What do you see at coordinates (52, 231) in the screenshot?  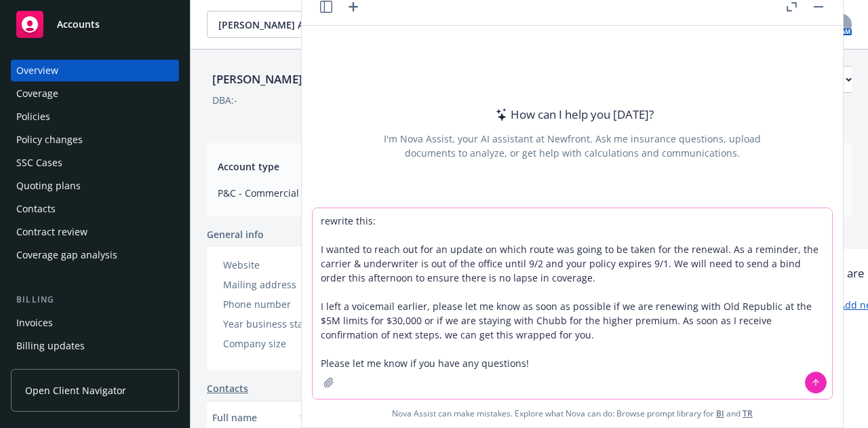 I see `div: Contract review` at bounding box center [52, 231].